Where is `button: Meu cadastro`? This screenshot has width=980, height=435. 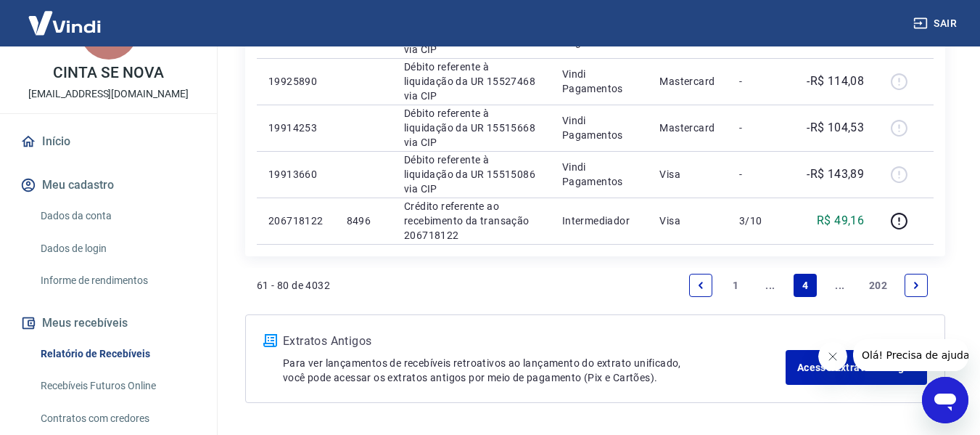 button: Meu cadastro is located at coordinates (108, 185).